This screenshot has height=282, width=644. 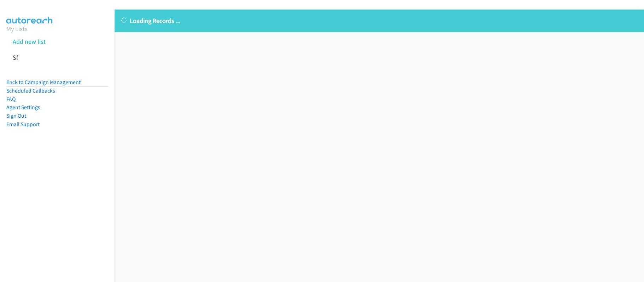 I want to click on a: Sf, so click(x=15, y=57).